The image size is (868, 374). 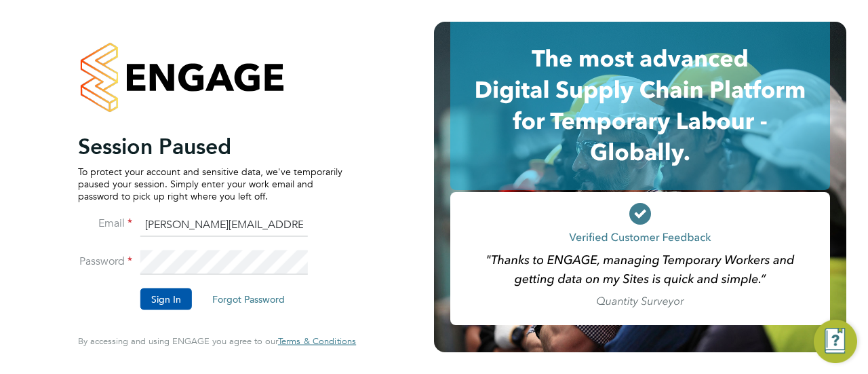 What do you see at coordinates (248, 299) in the screenshot?
I see `button: Forgot Password` at bounding box center [248, 299].